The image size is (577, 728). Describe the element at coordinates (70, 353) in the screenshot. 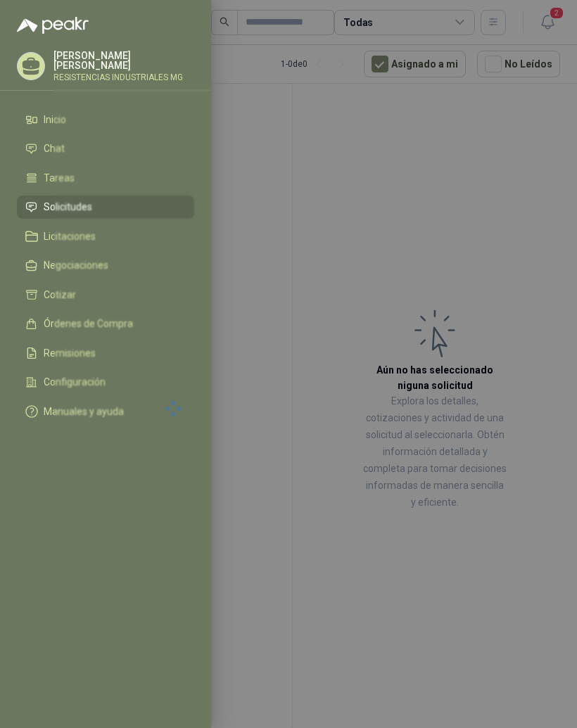

I see `span: Remisiones` at that location.